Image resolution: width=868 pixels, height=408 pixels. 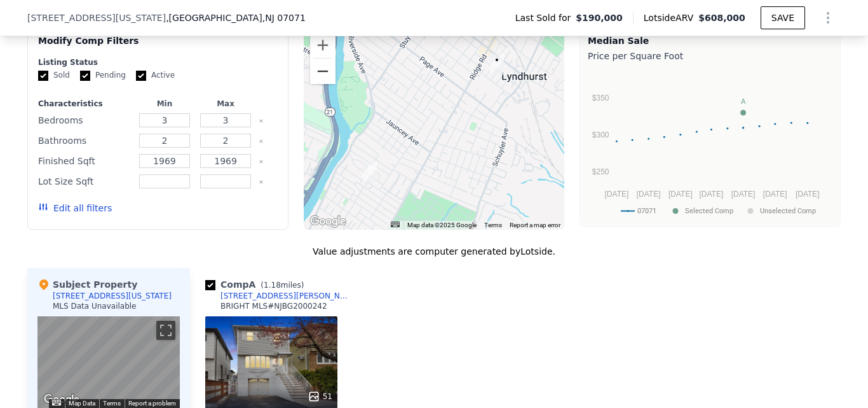 What do you see at coordinates (320, 396) in the screenshot?
I see `div: 51` at bounding box center [320, 396].